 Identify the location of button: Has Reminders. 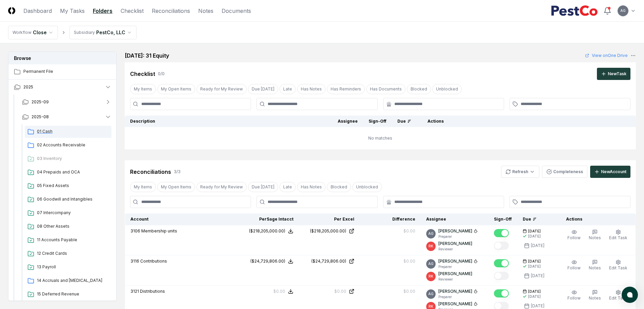
(346, 89).